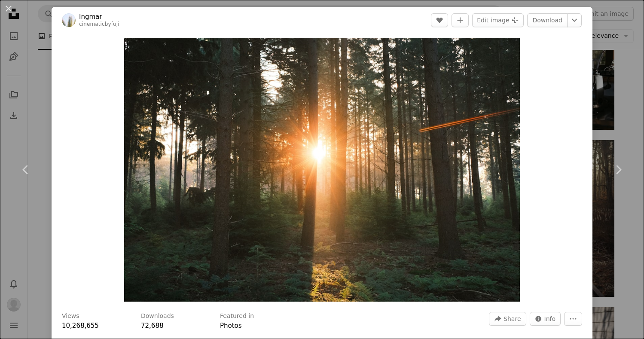  What do you see at coordinates (152, 325) in the screenshot?
I see `span: 72,688` at bounding box center [152, 325].